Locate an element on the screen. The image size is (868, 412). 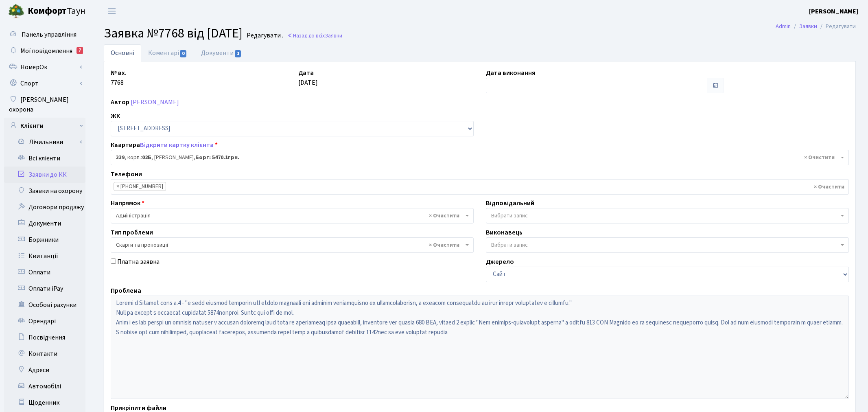
a: Коментарі is located at coordinates (167, 53).